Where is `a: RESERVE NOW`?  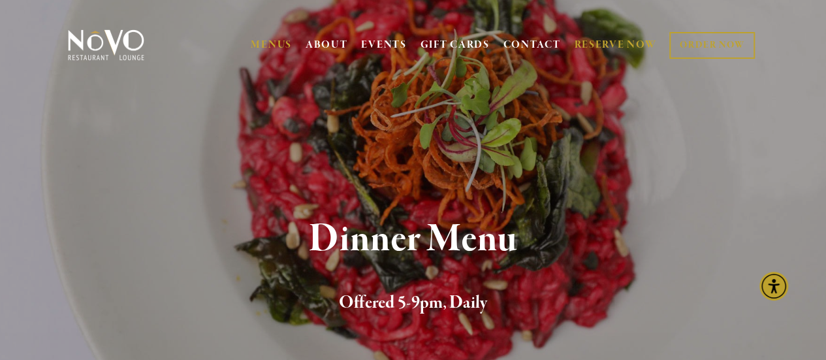
a: RESERVE NOW is located at coordinates (615, 45).